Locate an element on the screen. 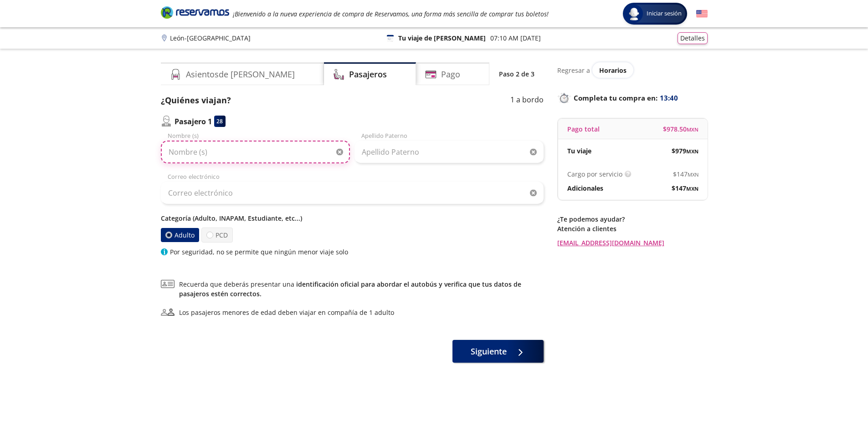 Image resolution: width=868 pixels, height=430 pixels. button: English is located at coordinates (702, 14).